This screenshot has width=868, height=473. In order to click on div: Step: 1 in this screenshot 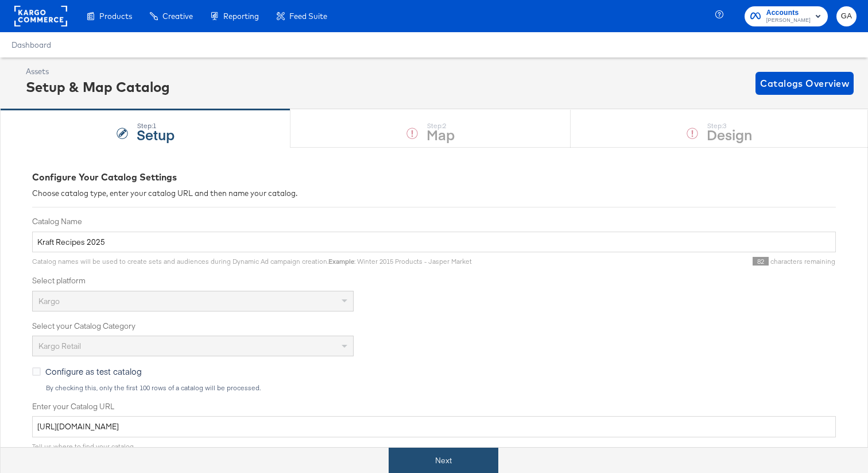, I will do `click(156, 126)`.